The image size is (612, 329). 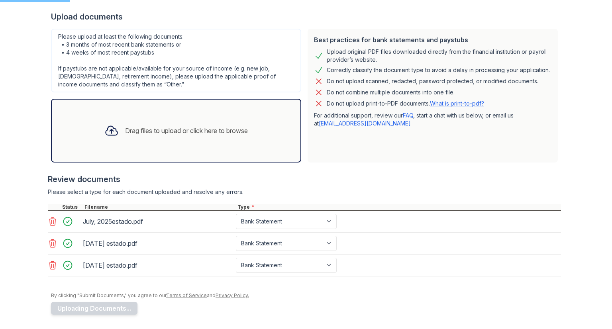 I want to click on button: Uploading Documents..., so click(x=94, y=308).